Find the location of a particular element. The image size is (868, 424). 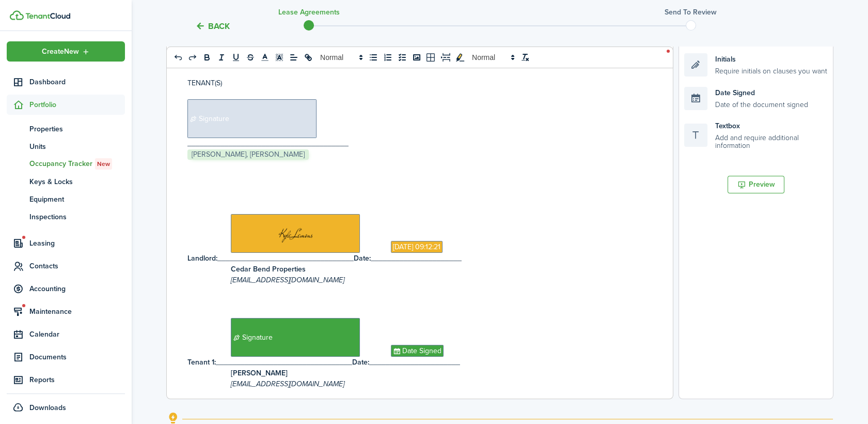

button: link is located at coordinates (308, 57).